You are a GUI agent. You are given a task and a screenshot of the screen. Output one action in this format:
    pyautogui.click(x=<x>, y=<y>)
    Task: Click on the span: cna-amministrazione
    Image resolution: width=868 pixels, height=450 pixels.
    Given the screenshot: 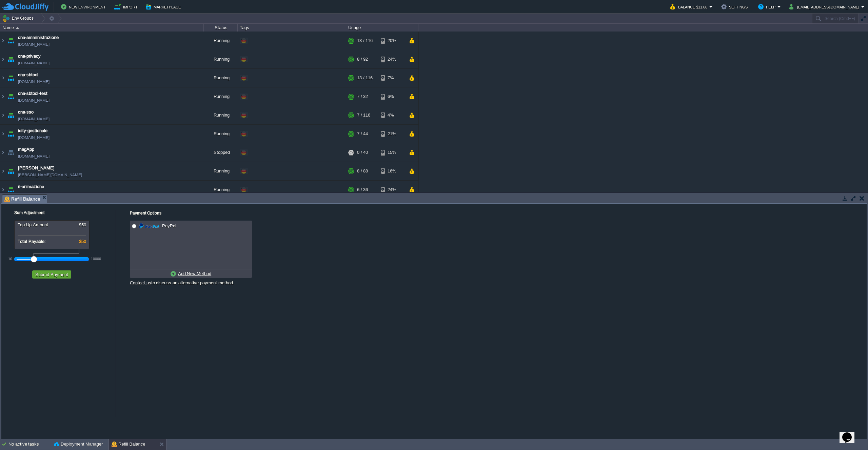 What is the action you would take?
    pyautogui.click(x=39, y=38)
    